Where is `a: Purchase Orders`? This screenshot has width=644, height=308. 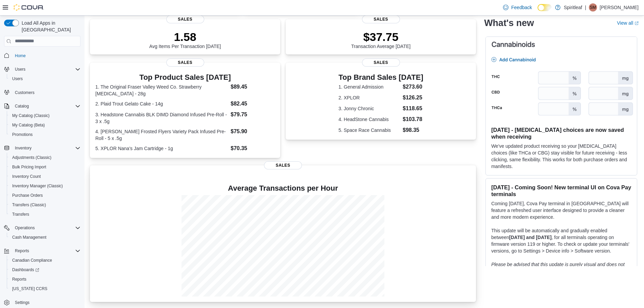
a: Purchase Orders is located at coordinates (27, 195).